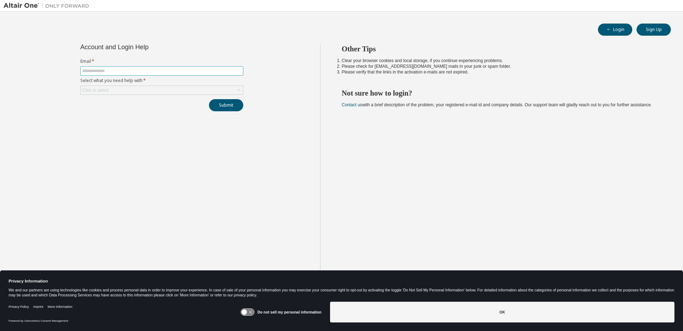 This screenshot has height=331, width=683. Describe the element at coordinates (162, 61) in the screenshot. I see `label: Email` at that location.